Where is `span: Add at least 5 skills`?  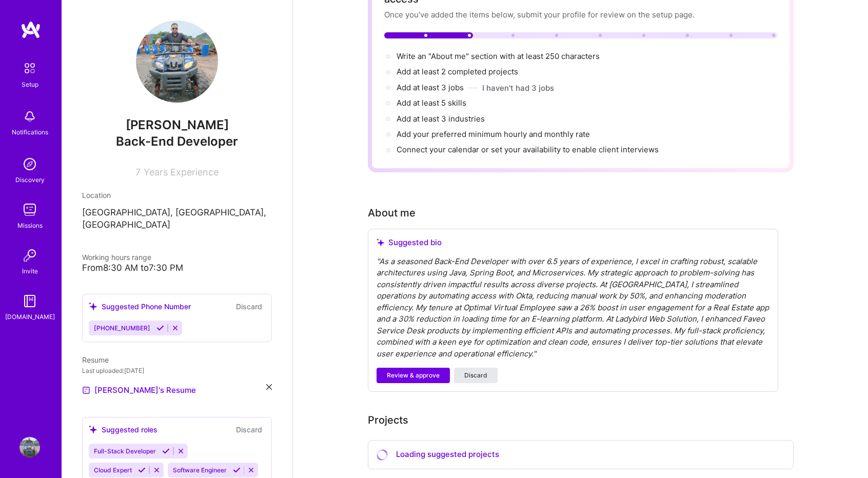
span: Add at least 5 skills is located at coordinates (431, 102).